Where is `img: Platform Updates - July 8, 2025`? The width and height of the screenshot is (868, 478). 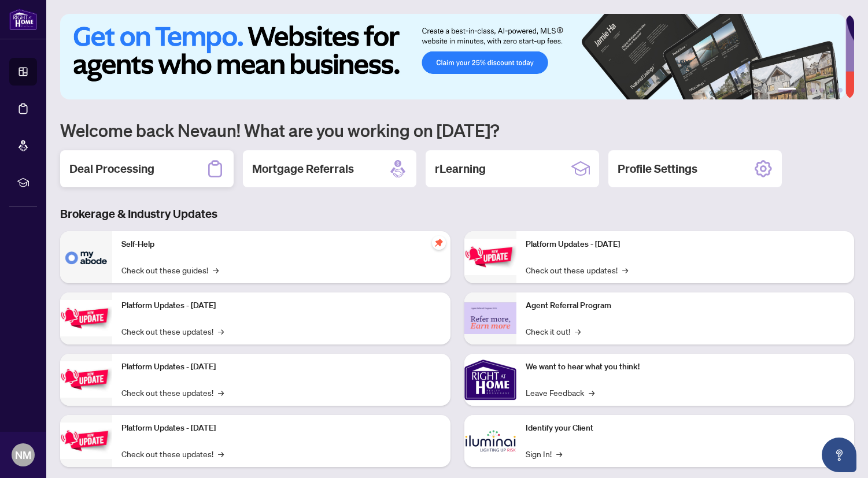
img: Platform Updates - July 8, 2025 is located at coordinates (86, 440).